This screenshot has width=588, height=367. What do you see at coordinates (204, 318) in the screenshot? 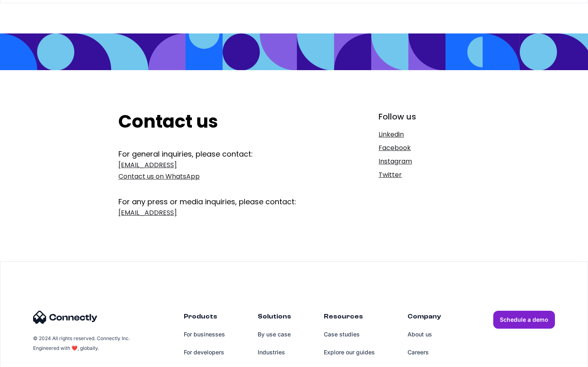
I see `div: Products` at bounding box center [204, 318].